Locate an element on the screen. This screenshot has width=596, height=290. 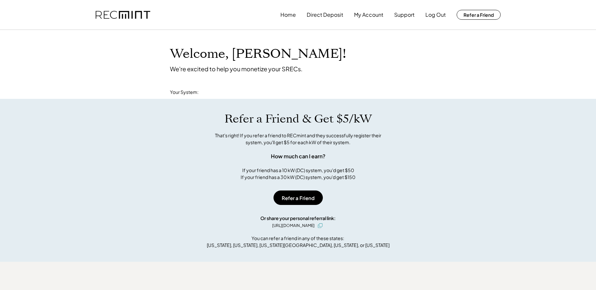
button: Log Out is located at coordinates (436, 15).